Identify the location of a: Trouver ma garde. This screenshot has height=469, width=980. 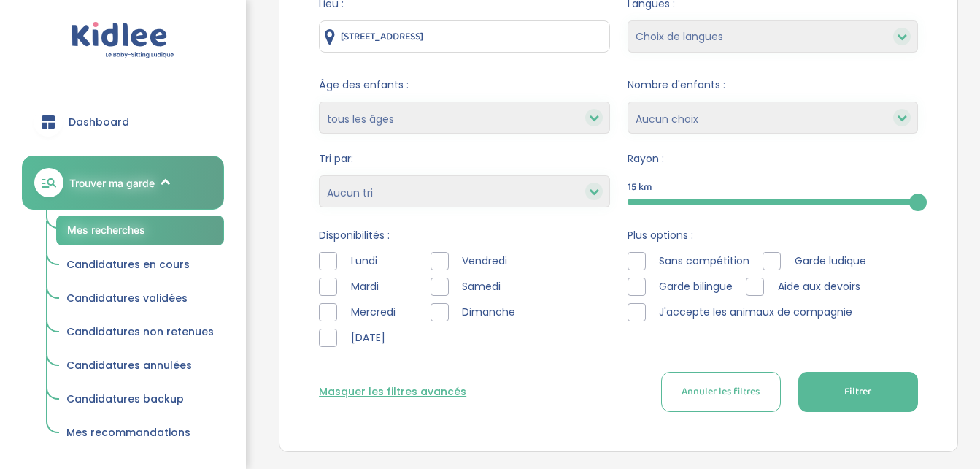
(122, 183).